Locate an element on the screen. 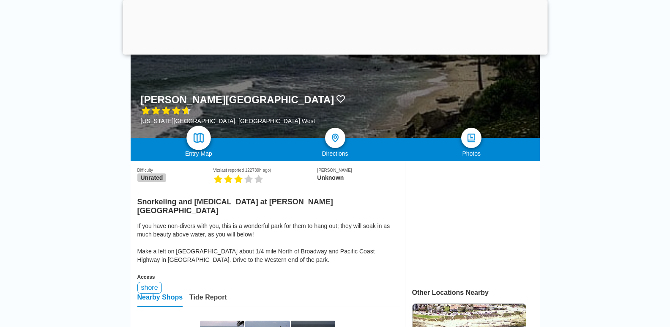 This screenshot has height=327, width=670. div: shore is located at coordinates (150, 288).